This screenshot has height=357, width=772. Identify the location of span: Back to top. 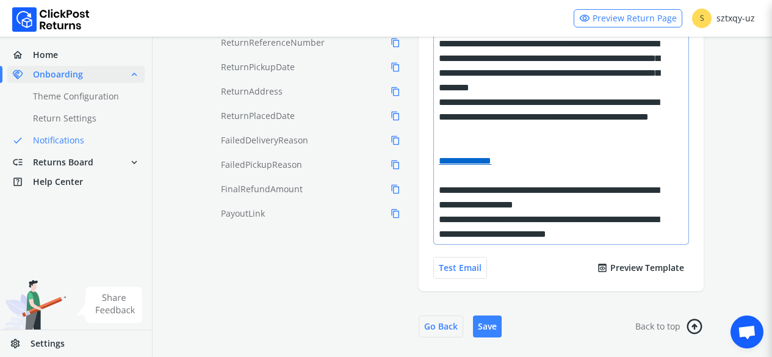
(658, 327).